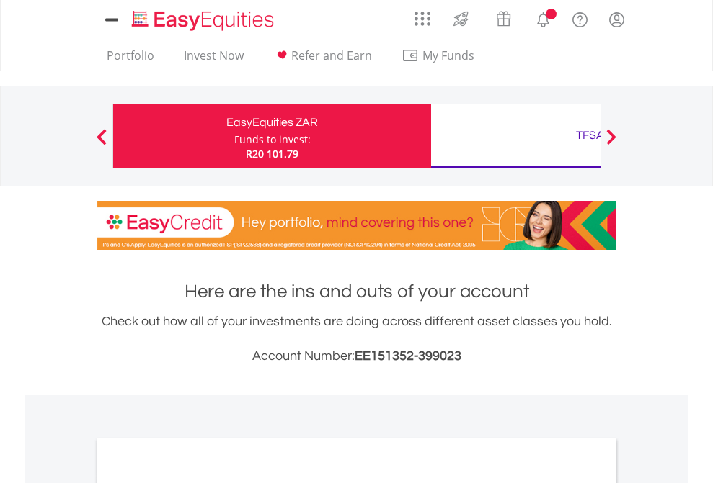 The width and height of the screenshot is (713, 483). What do you see at coordinates (272, 140) in the screenshot?
I see `div: Funds to invest:` at bounding box center [272, 140].